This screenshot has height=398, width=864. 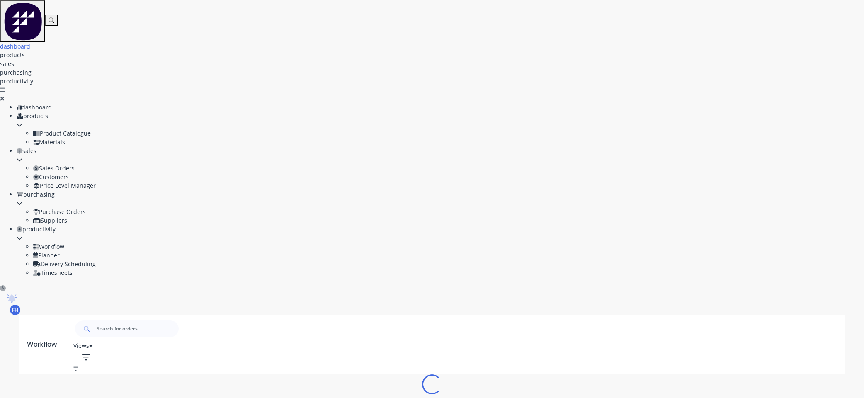 I want to click on div: Delivery Scheduling, so click(x=449, y=264).